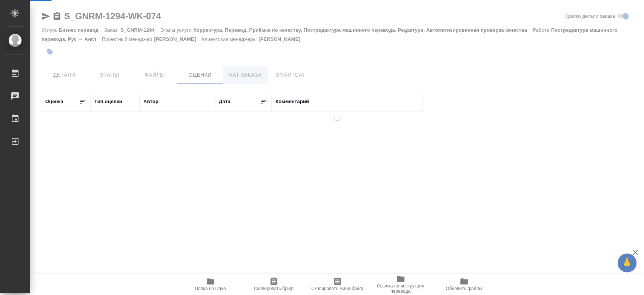 The height and width of the screenshot is (295, 644). Describe the element at coordinates (464, 284) in the screenshot. I see `button: Файлы из папки out будут заново скопированы с заменой в папку in для следующей работ(-ы), где ест...` at that location.